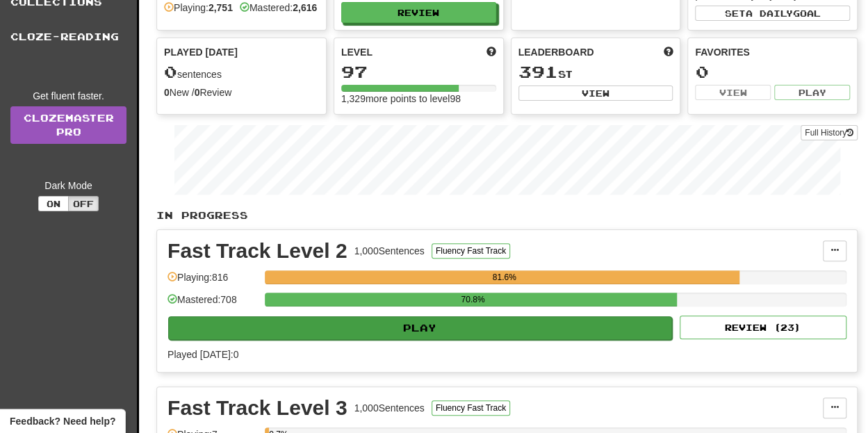 The image size is (868, 433). What do you see at coordinates (62, 421) in the screenshot?
I see `span: Open feedback widget` at bounding box center [62, 421].